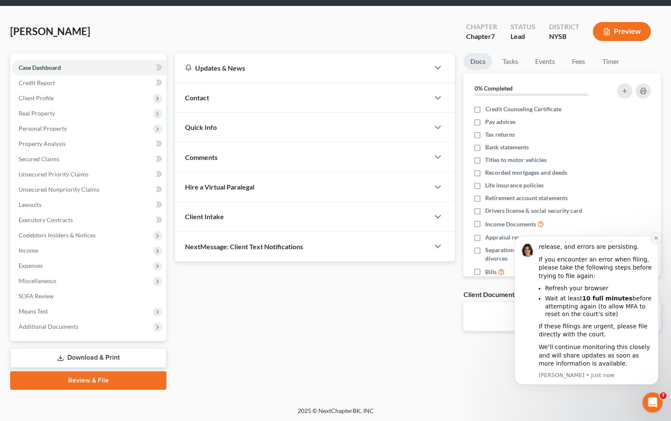 This screenshot has height=421, width=671. Describe the element at coordinates (39, 159) in the screenshot. I see `span: Secured Claims` at that location.